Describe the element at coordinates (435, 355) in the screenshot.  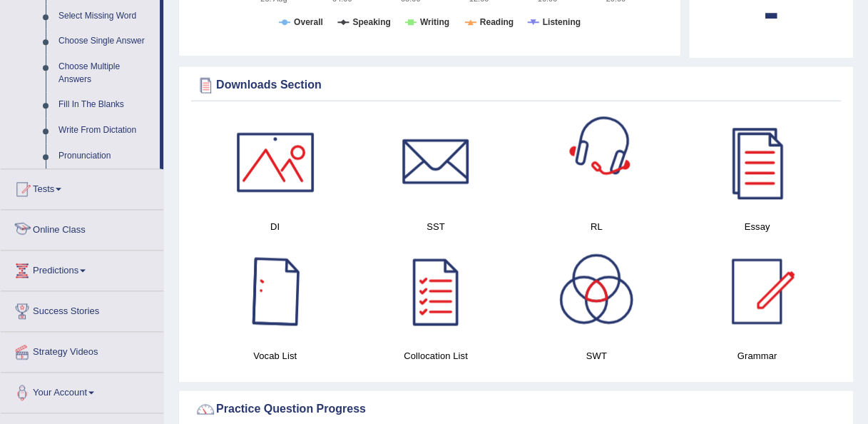
I see `h4: Collocation List` at that location.